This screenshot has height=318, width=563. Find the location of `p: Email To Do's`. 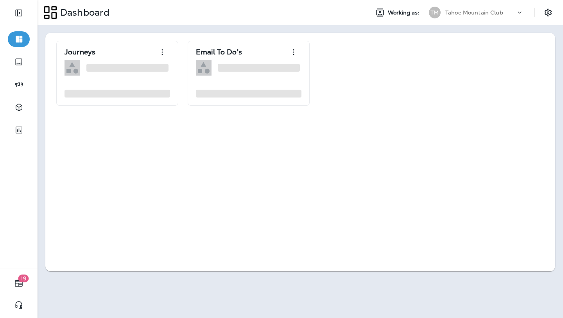

p: Email To Do's is located at coordinates (219, 52).